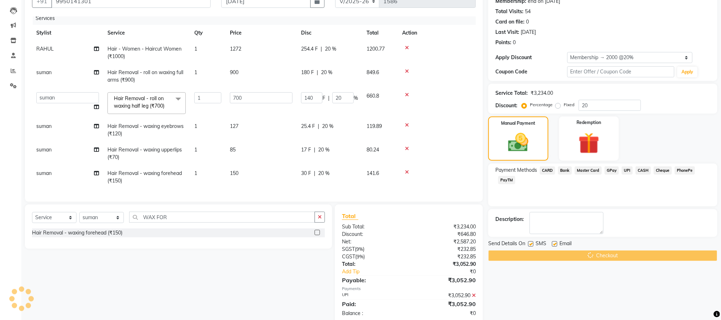 This screenshot has height=320, width=721. Describe the element at coordinates (643, 170) in the screenshot. I see `span: CASH` at that location.